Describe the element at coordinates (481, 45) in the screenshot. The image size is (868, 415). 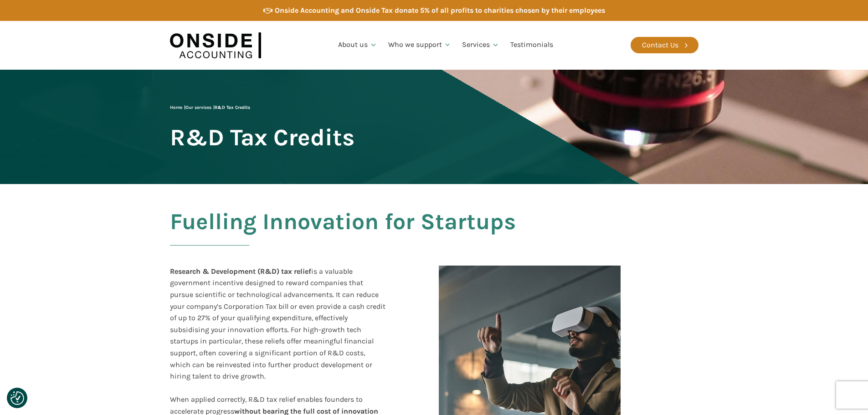
I see `a: Services` at that location.